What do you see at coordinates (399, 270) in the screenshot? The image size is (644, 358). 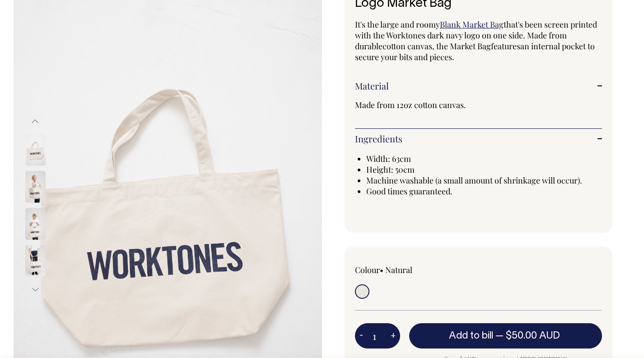 I see `label: Natural` at bounding box center [399, 270].